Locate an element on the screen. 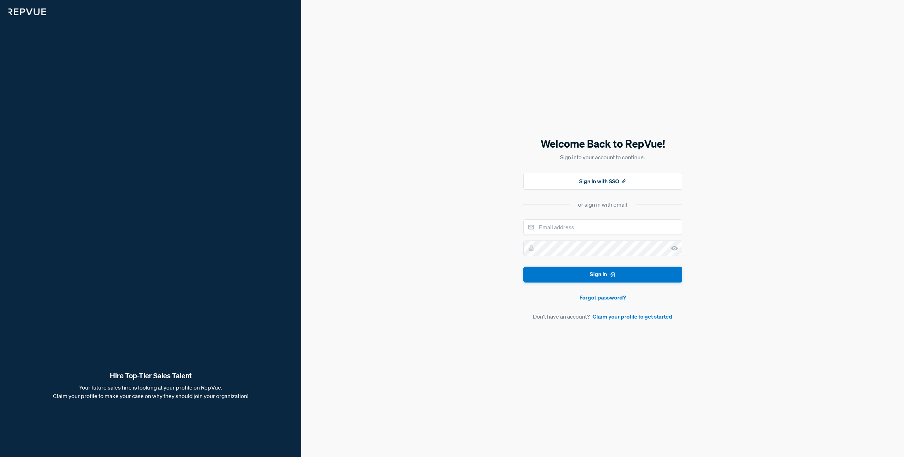  p: Sign into your account to continue. is located at coordinates (603, 157).